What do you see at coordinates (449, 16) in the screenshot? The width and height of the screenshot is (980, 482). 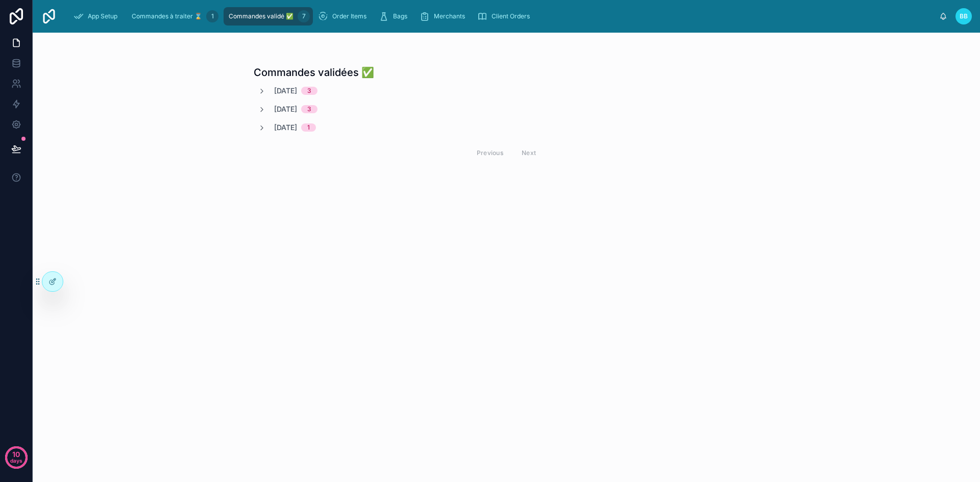 I see `span: Merchants` at bounding box center [449, 16].